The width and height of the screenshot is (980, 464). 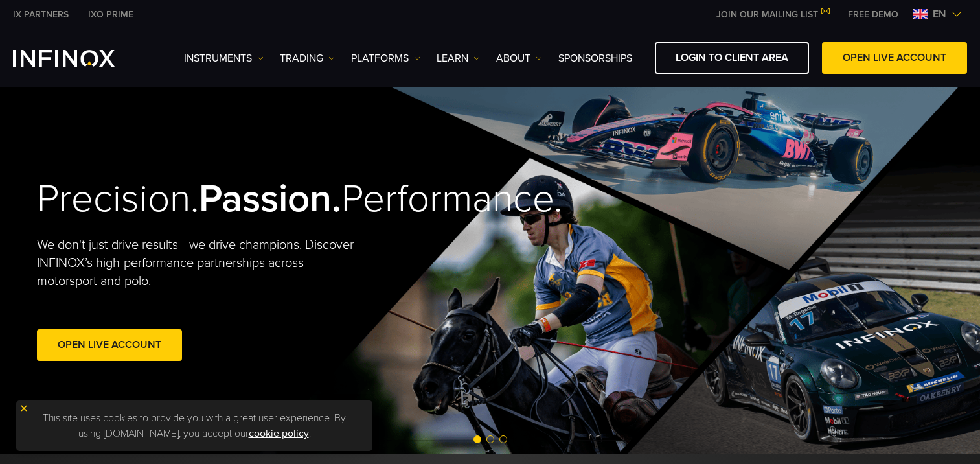 I want to click on a: Learn, so click(x=458, y=58).